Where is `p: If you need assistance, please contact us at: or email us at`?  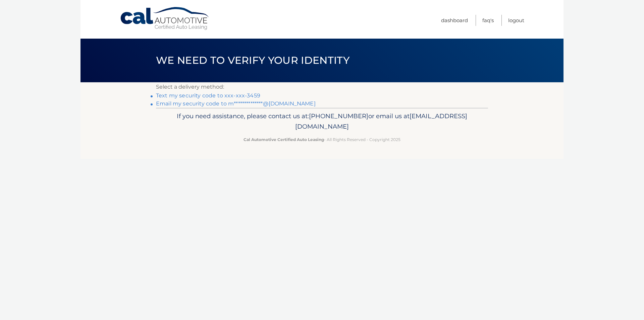
p: If you need assistance, please contact us at: or email us at is located at coordinates (322, 121).